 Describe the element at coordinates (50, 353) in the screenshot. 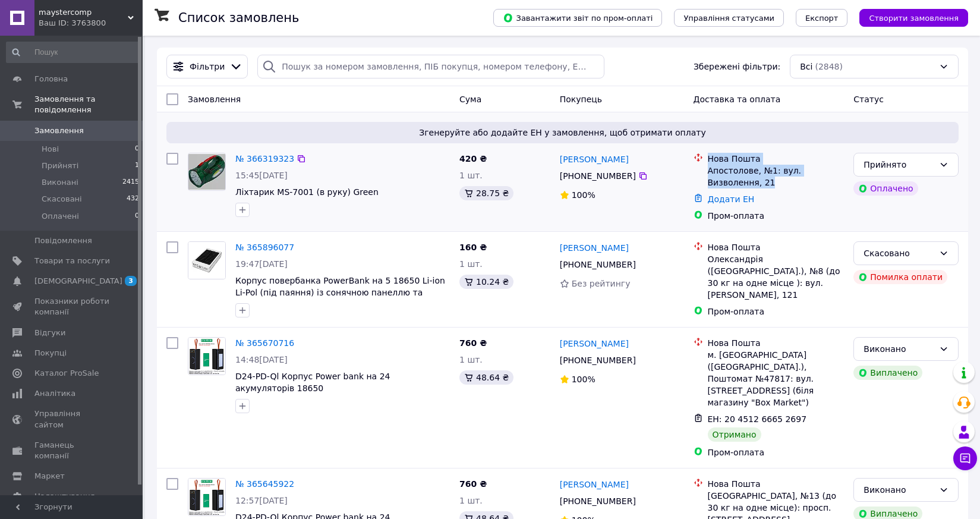

I see `span: Покупці` at that location.